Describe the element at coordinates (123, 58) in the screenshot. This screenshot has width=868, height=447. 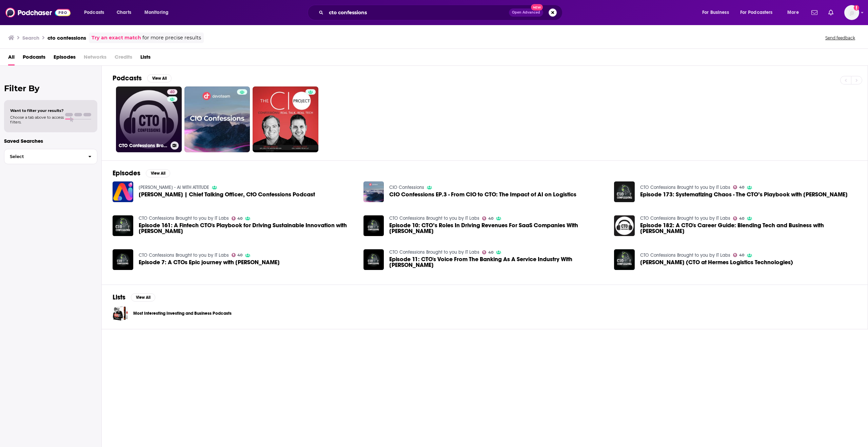
I see `span: Credits` at that location.